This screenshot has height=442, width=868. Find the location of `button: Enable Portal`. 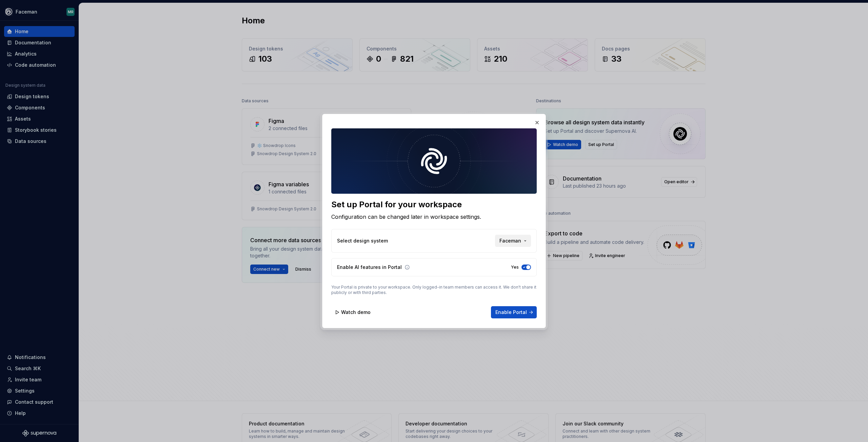

button: Enable Portal is located at coordinates (514, 313).